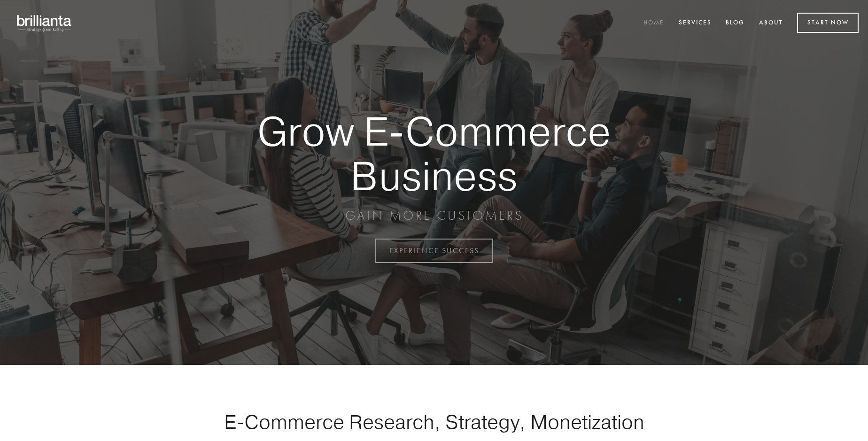 The width and height of the screenshot is (868, 441). I want to click on a: EXPERIENCE SUCCESS, so click(434, 251).